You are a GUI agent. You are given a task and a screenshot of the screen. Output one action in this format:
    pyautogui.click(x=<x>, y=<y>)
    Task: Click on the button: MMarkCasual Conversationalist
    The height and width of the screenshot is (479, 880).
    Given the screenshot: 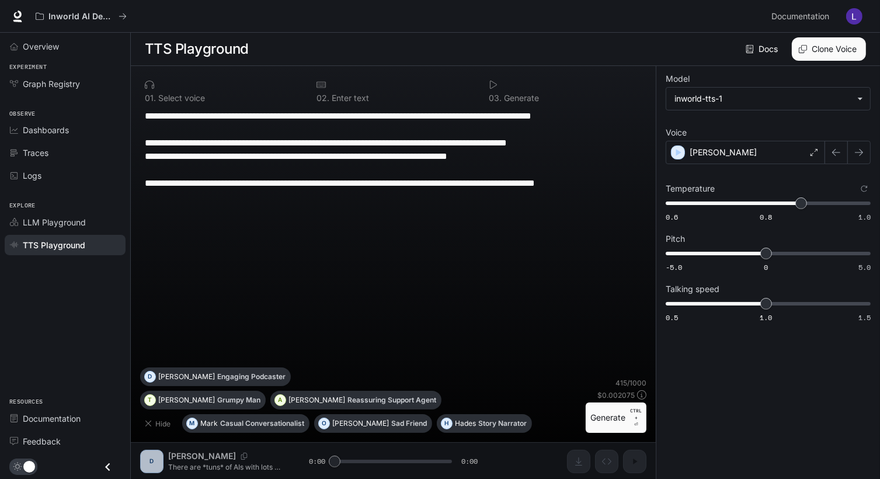 What is the action you would take?
    pyautogui.click(x=246, y=423)
    